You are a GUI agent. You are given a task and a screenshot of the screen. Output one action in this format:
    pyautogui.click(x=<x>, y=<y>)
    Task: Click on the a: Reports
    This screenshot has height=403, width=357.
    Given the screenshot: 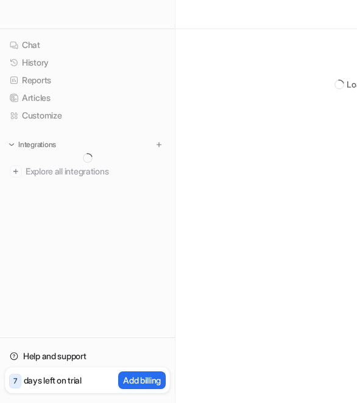 What is the action you would take?
    pyautogui.click(x=87, y=80)
    